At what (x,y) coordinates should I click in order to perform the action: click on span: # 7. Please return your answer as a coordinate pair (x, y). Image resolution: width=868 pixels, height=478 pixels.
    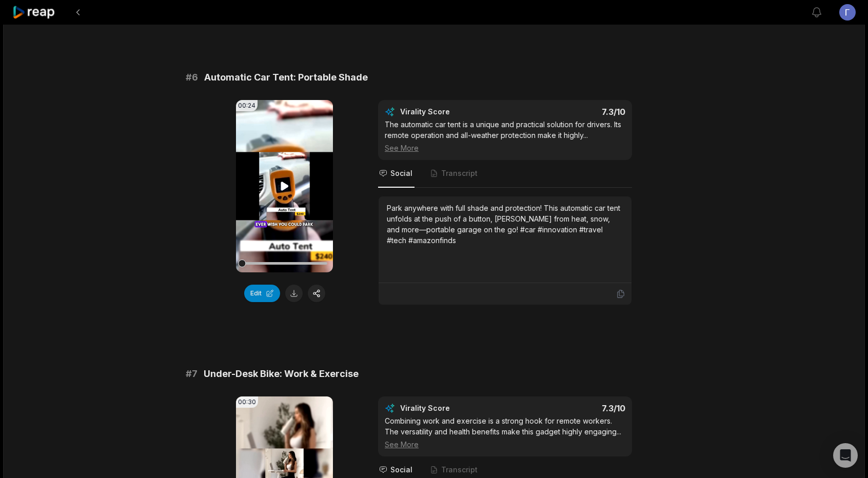
    Looking at the image, I should click on (191, 374).